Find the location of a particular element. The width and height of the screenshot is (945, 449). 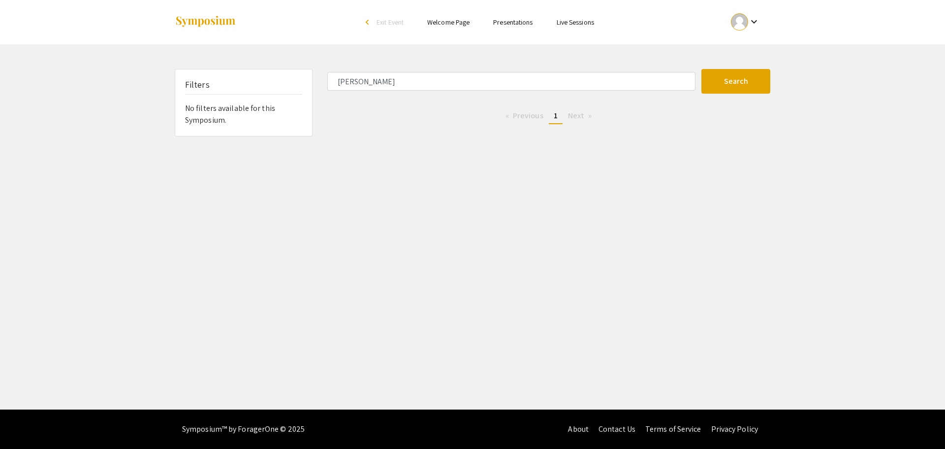

span: Next is located at coordinates (576, 115).